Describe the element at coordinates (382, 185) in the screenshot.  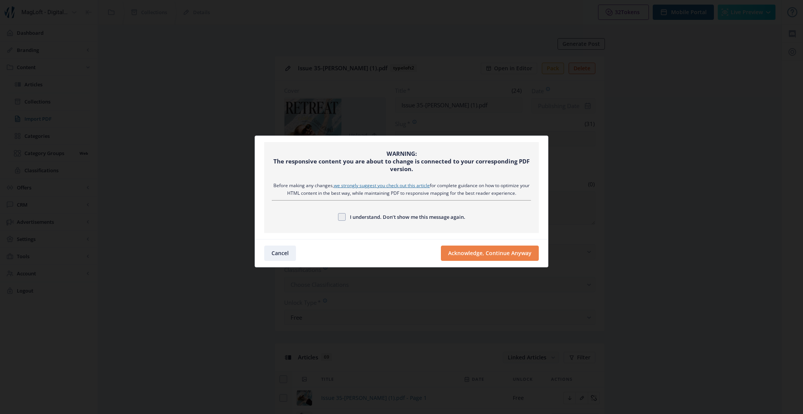
I see `a: we strongly suggest you check out this article` at that location.